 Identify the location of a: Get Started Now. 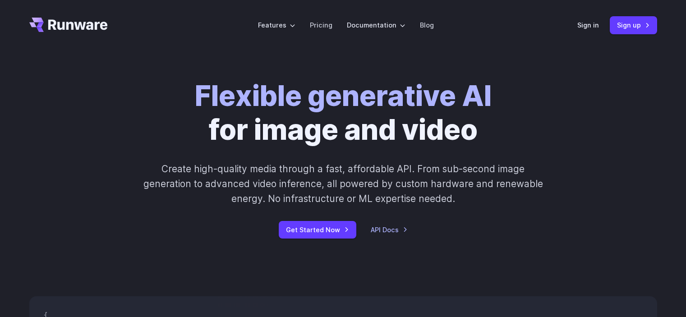
(317, 229).